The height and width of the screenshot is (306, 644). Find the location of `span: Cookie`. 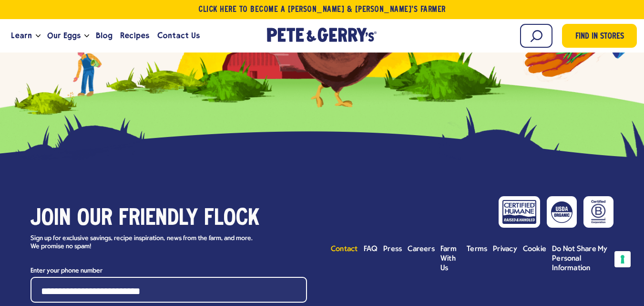

span: Cookie is located at coordinates (534, 249).